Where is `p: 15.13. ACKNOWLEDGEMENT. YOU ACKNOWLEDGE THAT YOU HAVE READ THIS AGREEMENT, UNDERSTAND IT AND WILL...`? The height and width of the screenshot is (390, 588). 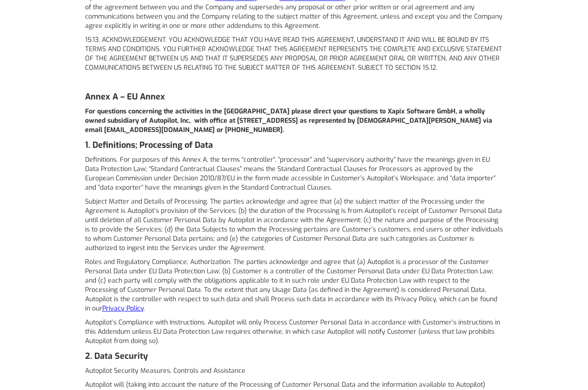 p: 15.13. ACKNOWLEDGEMENT. YOU ACKNOWLEDGE THAT YOU HAVE READ THIS AGREEMENT, UNDERSTAND IT AND WILL... is located at coordinates (294, 54).